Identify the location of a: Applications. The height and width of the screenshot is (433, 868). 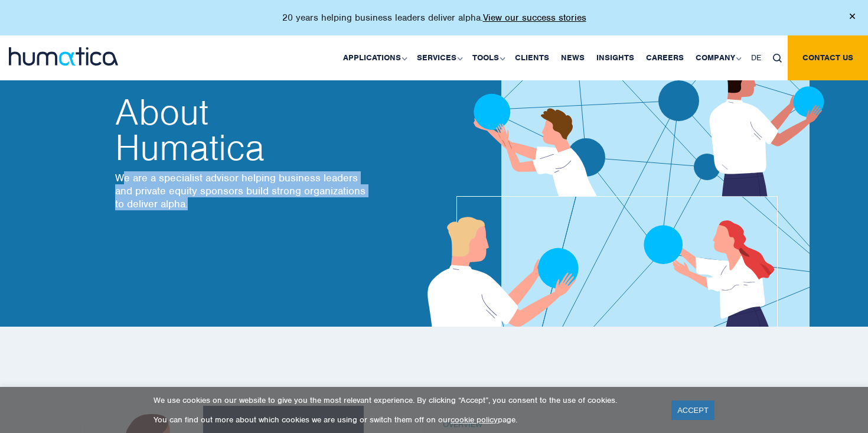
(374, 58).